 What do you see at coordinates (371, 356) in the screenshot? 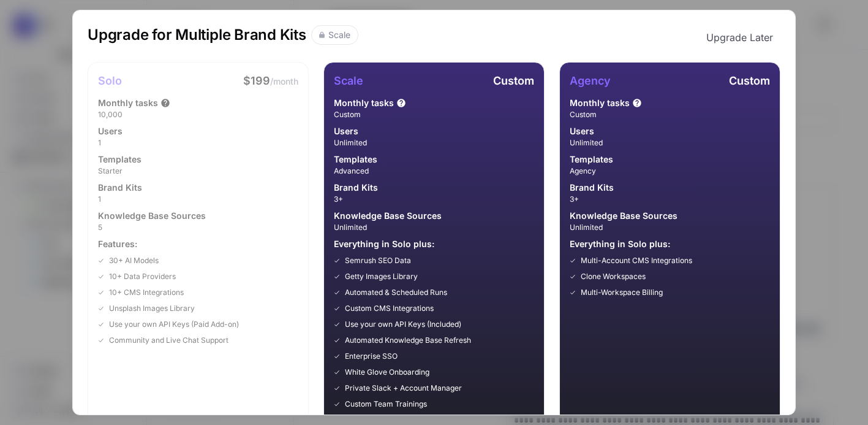
I see `span: Enterprise SSO` at bounding box center [371, 356].